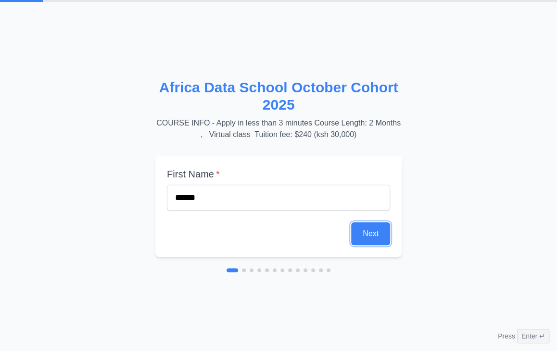 The height and width of the screenshot is (351, 557). What do you see at coordinates (279, 174) in the screenshot?
I see `label: First Name` at bounding box center [279, 174].